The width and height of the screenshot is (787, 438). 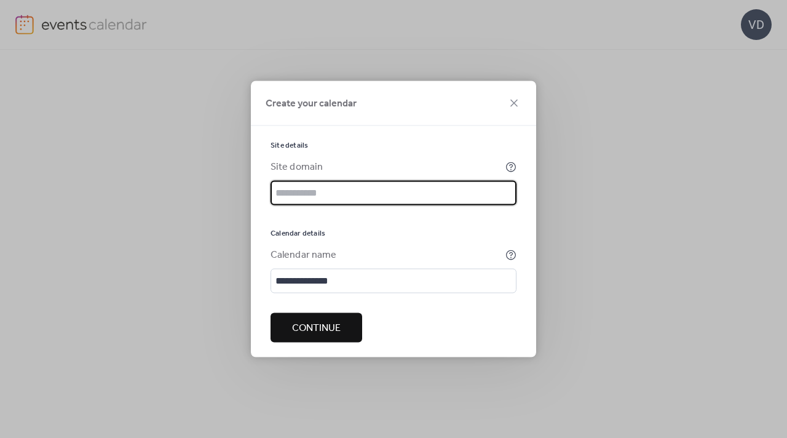 What do you see at coordinates (316, 328) in the screenshot?
I see `span: Continue` at bounding box center [316, 328].